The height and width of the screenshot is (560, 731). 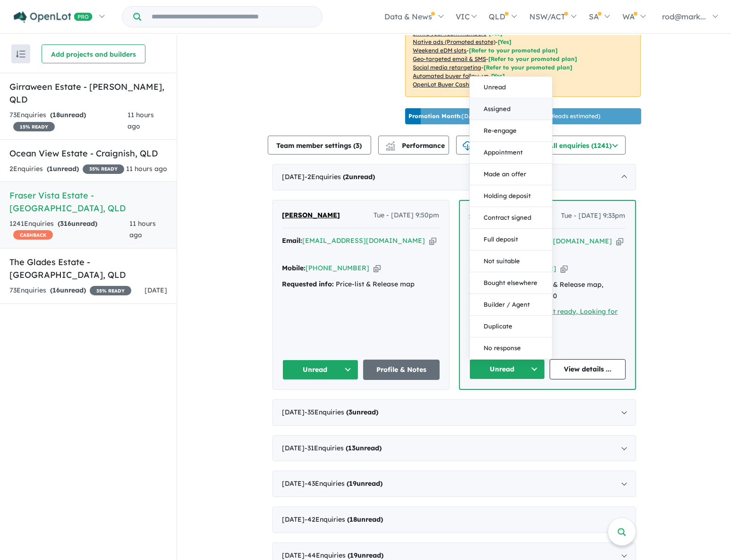 I want to click on span: 15 % READY, so click(x=34, y=126).